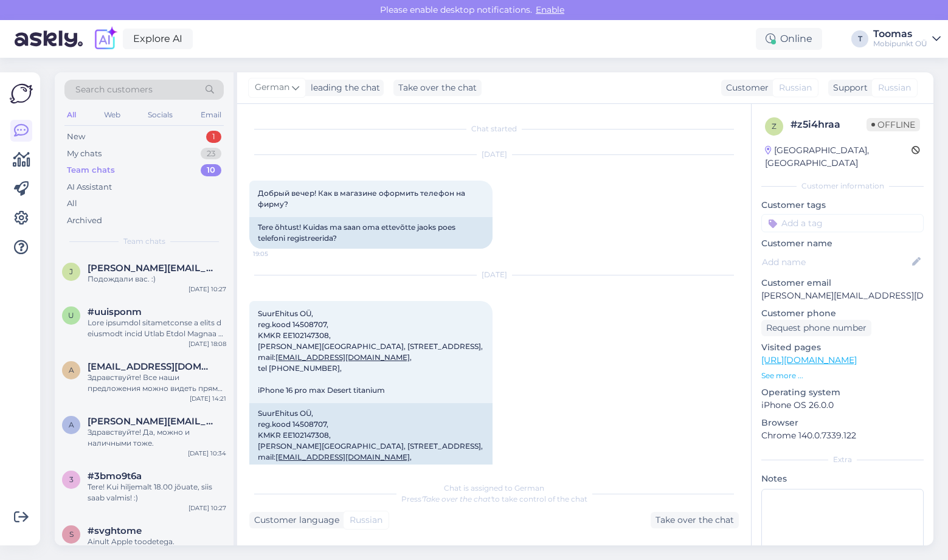 The image size is (948, 560). Describe the element at coordinates (842, 347) in the screenshot. I see `p: Visited pages` at that location.